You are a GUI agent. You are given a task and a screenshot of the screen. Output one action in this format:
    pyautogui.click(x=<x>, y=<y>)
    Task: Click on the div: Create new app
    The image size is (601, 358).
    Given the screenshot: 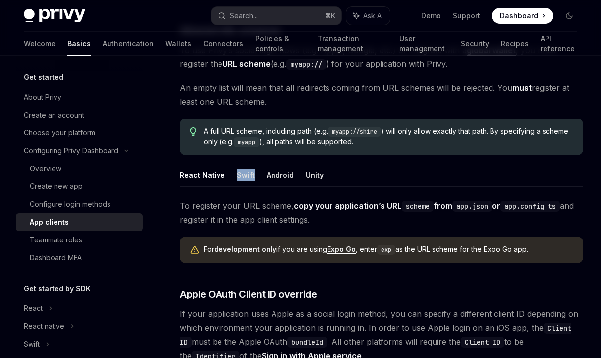 What is the action you would take?
    pyautogui.click(x=56, y=186)
    